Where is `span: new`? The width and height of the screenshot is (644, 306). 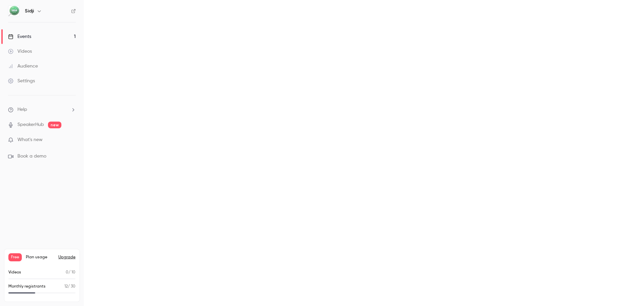
span: new is located at coordinates (55, 125).